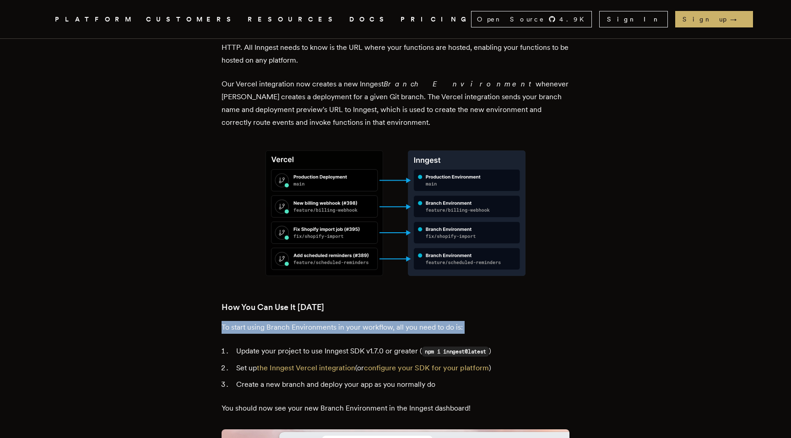 The width and height of the screenshot is (791, 438). I want to click on a: the Inngest Vercel integration, so click(306, 368).